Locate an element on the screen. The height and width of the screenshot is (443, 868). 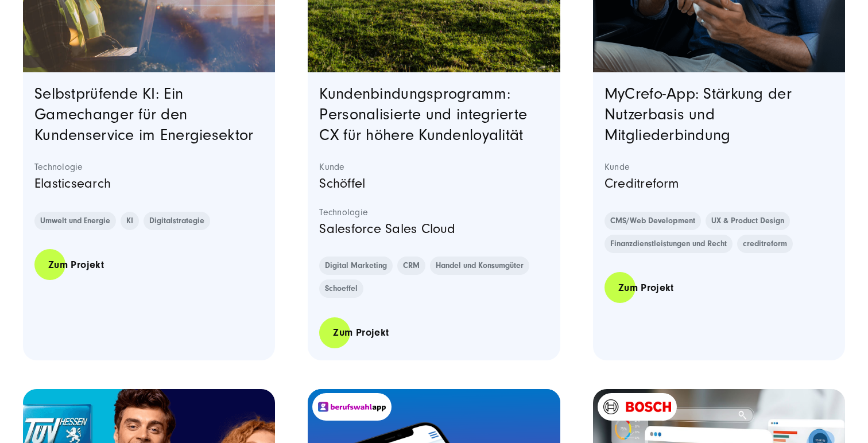
img: „Logo der berufswahlapp: Ein stilisiertes weißes Profil-Icon auf lila-blauem Hintergrund, daneben... is located at coordinates (352, 407).